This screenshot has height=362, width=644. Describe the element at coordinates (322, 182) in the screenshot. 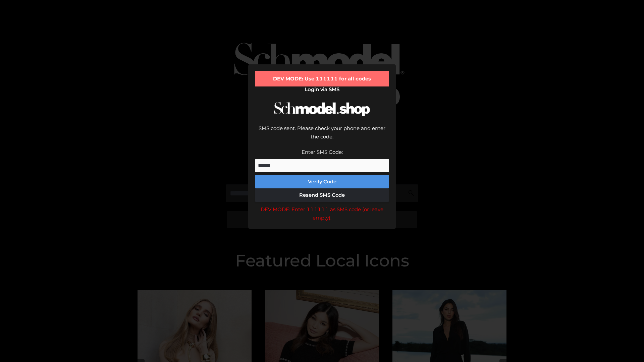

I see `button: Verify Code` at that location.